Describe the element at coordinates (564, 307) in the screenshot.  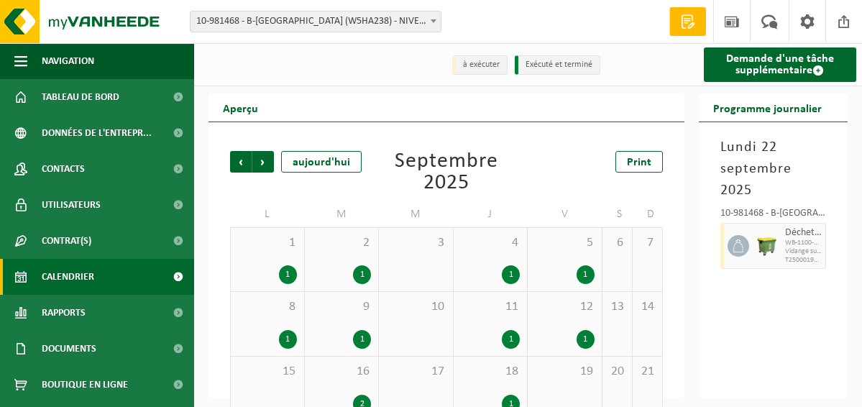
I see `span: 12` at that location.